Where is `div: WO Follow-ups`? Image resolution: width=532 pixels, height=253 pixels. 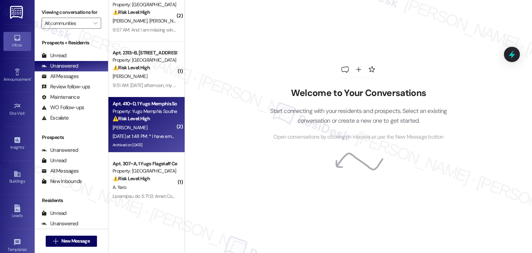 div: WO Follow-ups is located at coordinates (63, 107).